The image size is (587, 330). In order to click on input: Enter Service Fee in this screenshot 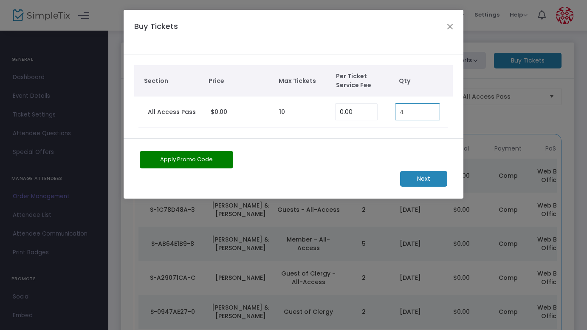, I will do `click(356, 112)`.